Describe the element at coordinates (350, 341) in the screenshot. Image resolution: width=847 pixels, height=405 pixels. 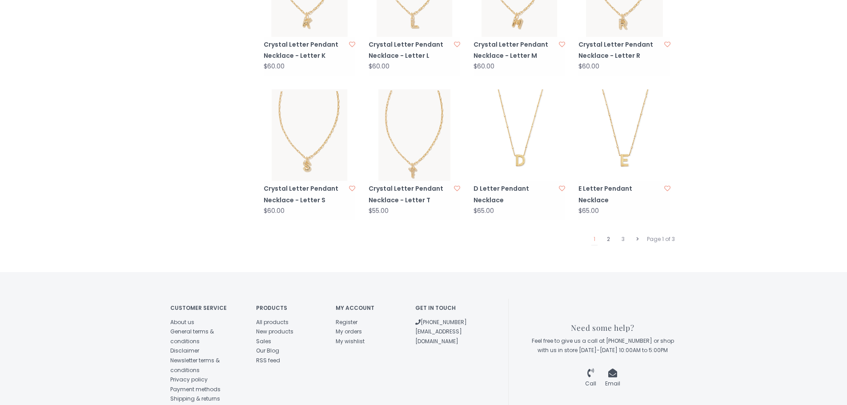
I see `a: My wishlist` at that location.